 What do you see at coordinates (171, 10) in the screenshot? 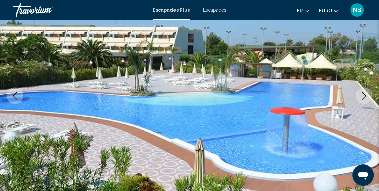
I see `span: Escapades Plus` at bounding box center [171, 10].